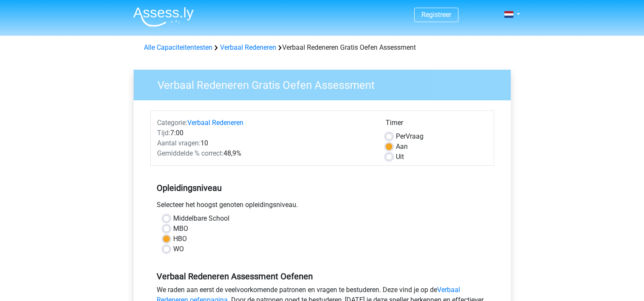 This screenshot has width=644, height=301. I want to click on a: Alle Capaciteitentesten, so click(178, 47).